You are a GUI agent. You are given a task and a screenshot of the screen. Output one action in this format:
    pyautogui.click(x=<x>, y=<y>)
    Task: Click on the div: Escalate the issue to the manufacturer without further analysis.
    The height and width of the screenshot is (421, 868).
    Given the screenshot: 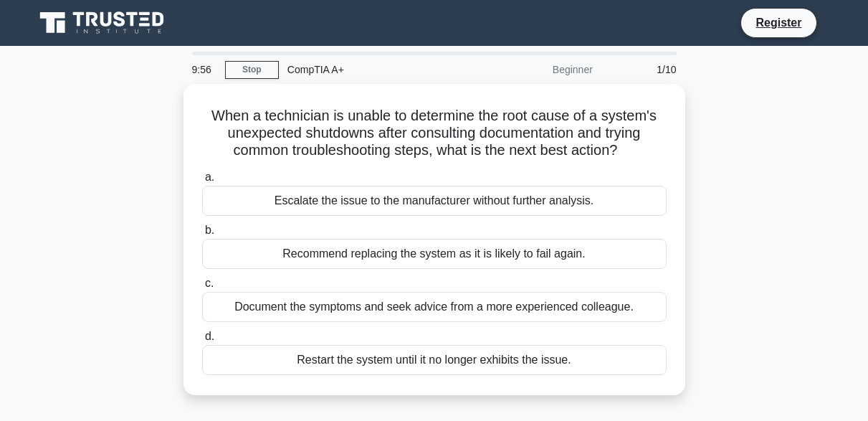 What is the action you would take?
    pyautogui.click(x=435, y=201)
    